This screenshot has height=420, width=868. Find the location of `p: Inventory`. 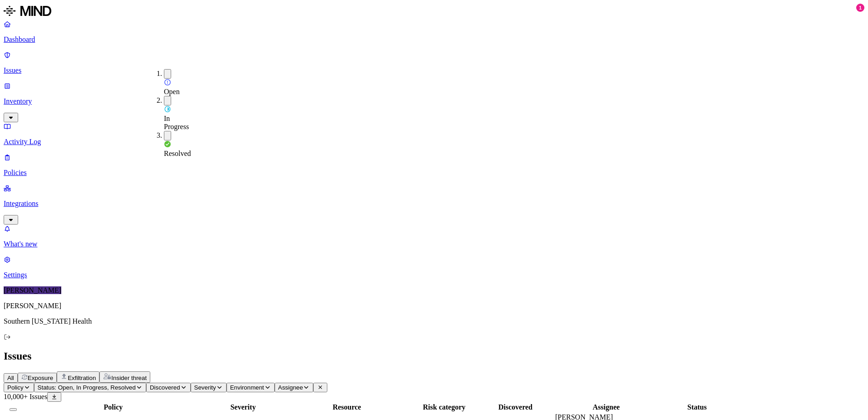

p: Inventory is located at coordinates (434, 101).